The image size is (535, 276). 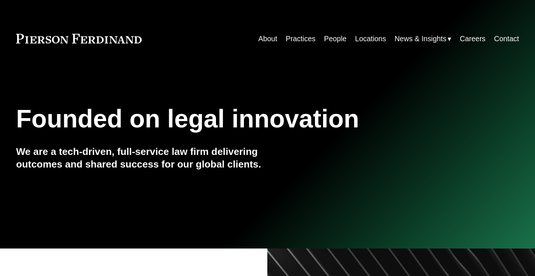 I want to click on span: News & Insights, so click(x=420, y=39).